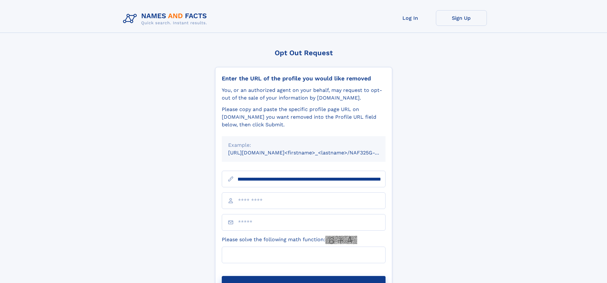 This screenshot has width=607, height=283. What do you see at coordinates (166, 19) in the screenshot?
I see `img: Logo Names and Facts` at bounding box center [166, 19].